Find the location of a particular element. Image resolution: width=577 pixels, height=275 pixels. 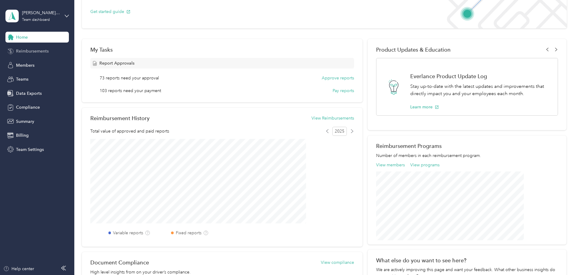

h1: Everlance Product Update Log is located at coordinates (481, 76).